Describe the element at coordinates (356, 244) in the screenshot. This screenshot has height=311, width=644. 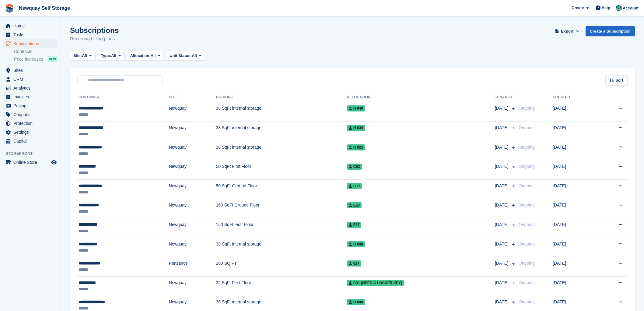
I see `span: H 009` at that location.